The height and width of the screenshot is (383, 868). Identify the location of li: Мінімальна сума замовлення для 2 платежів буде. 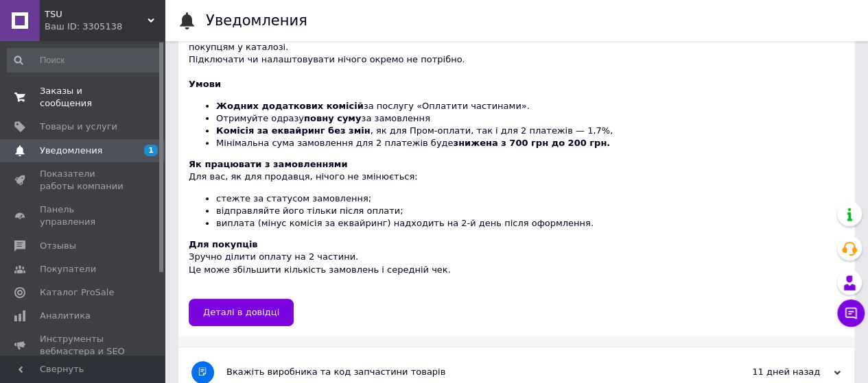
(530, 143).